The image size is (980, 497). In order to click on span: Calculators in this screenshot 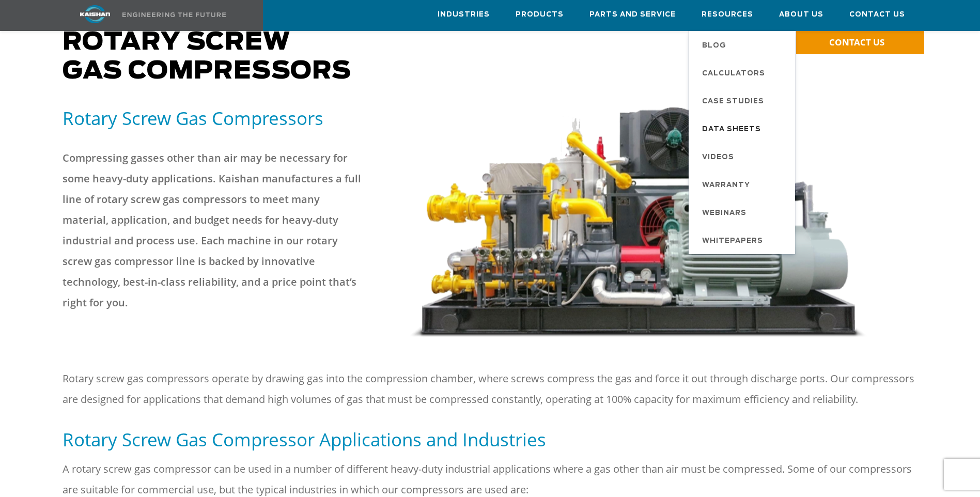, I will do `click(734, 74)`.